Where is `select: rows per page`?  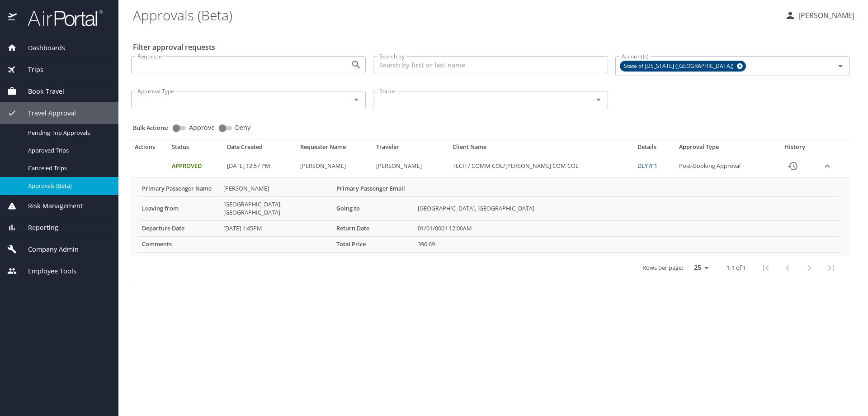
select: rows per page is located at coordinates (699, 267).